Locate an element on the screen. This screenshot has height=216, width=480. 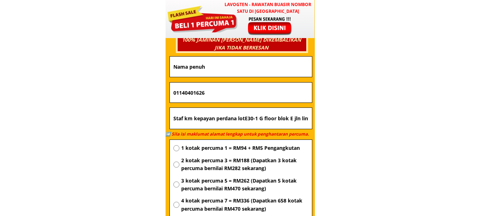
input: Nama penuh is located at coordinates (241, 66).